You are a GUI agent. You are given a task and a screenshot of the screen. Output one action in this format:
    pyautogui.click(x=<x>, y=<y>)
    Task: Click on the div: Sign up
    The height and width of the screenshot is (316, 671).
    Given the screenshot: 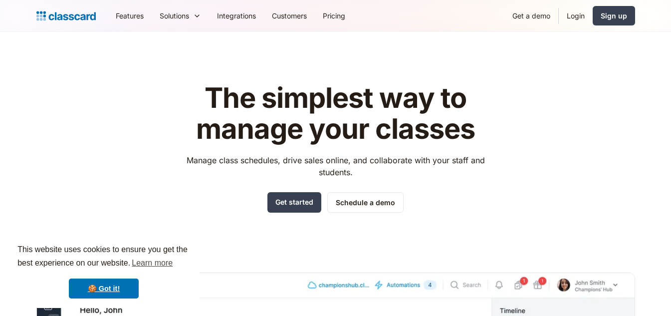 What is the action you would take?
    pyautogui.click(x=613, y=15)
    